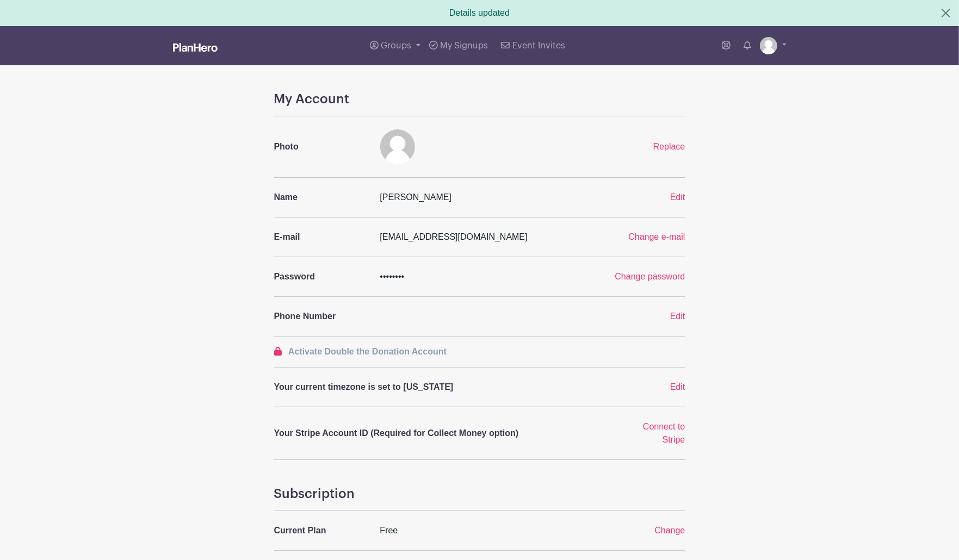 The height and width of the screenshot is (560, 959). What do you see at coordinates (670, 530) in the screenshot?
I see `a: Change` at bounding box center [670, 530].